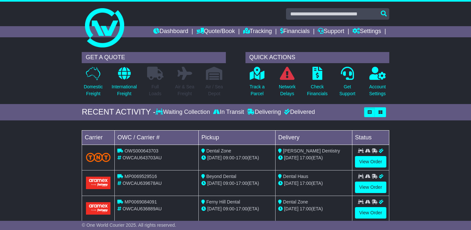 The image size is (471, 230). What do you see at coordinates (124, 90) in the screenshot?
I see `p: International Freight` at bounding box center [124, 90].